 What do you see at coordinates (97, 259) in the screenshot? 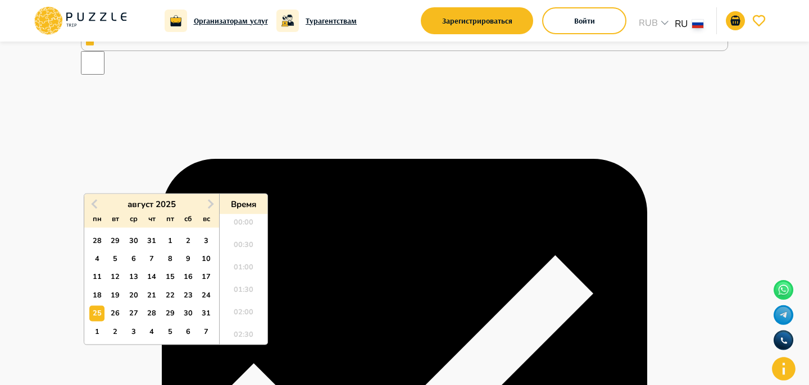
I see `div: Choose понедельник, 4 августа 2025 г.` at bounding box center [97, 259].